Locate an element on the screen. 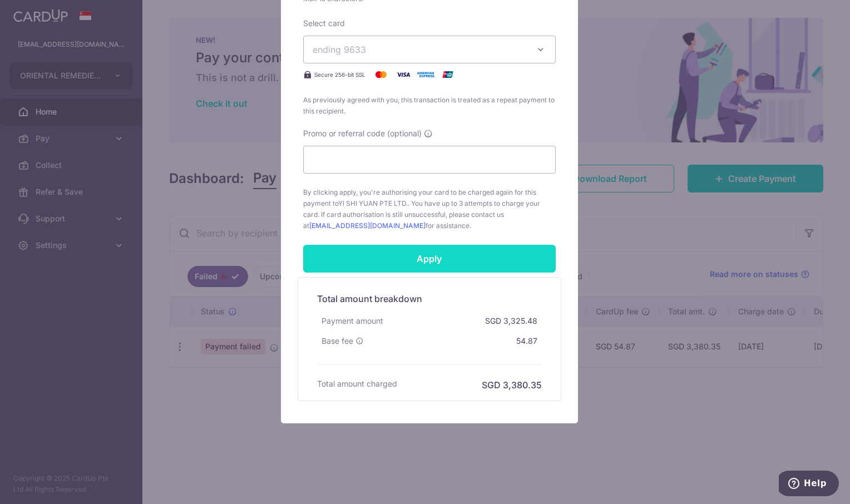 Image resolution: width=850 pixels, height=504 pixels. span: Promo or referral code (optional) is located at coordinates (362, 133).